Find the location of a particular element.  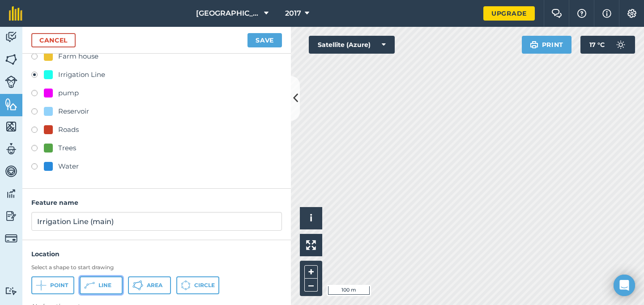

span: Circle is located at coordinates (205, 286).